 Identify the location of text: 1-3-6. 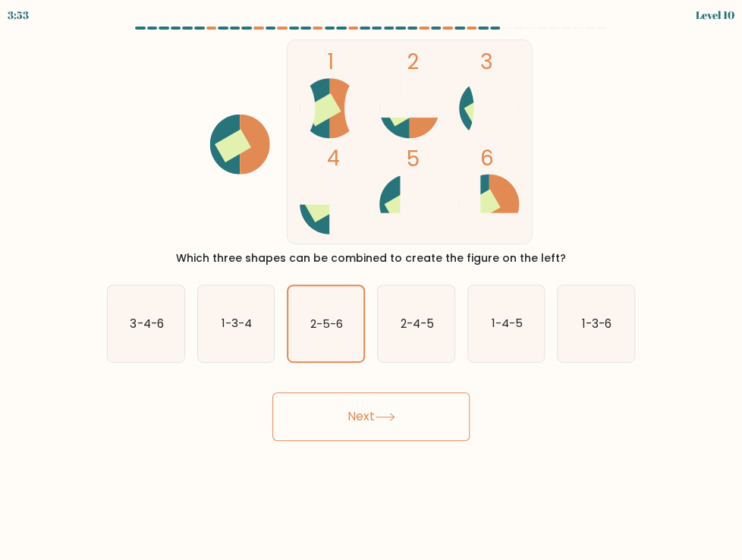
(596, 322).